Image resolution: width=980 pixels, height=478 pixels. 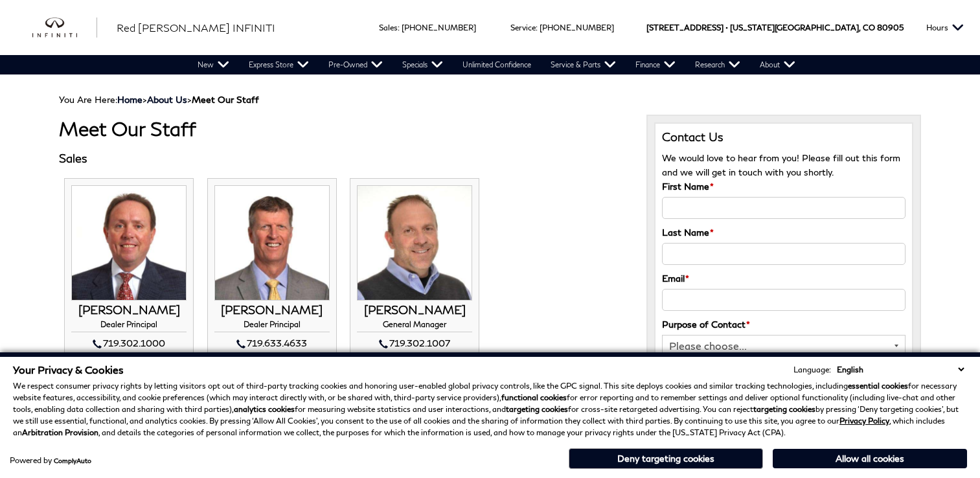 What do you see at coordinates (355, 65) in the screenshot?
I see `a: Pre-Owned` at bounding box center [355, 65].